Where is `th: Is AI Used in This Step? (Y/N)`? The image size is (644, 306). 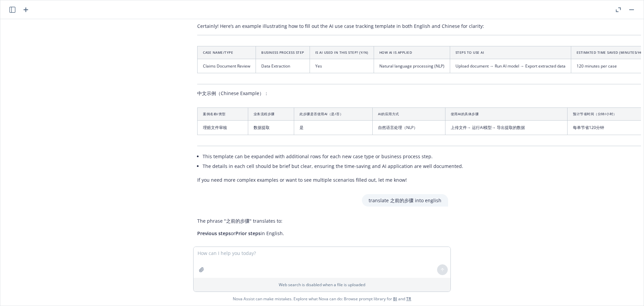
th: Is AI Used in This Step? (Y/N) is located at coordinates (341, 53).